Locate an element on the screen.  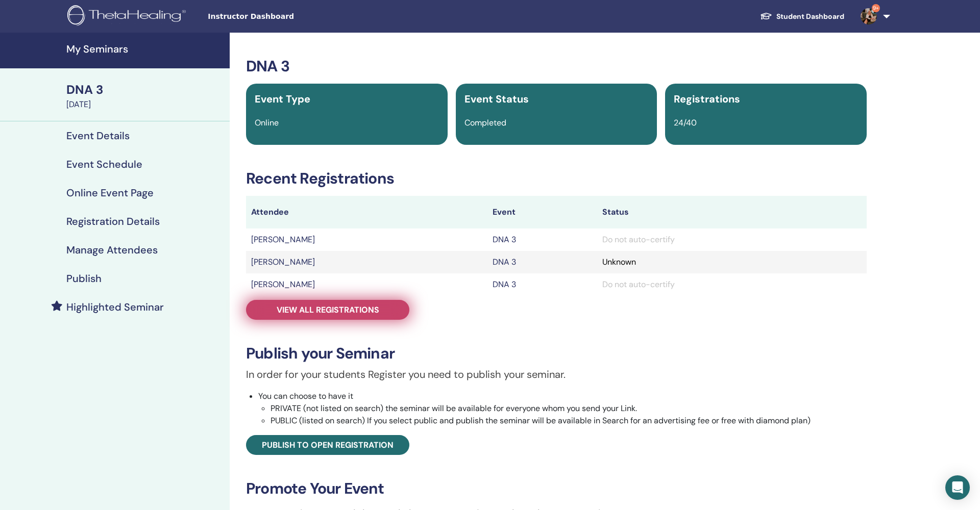
span: Online is located at coordinates (266, 122).